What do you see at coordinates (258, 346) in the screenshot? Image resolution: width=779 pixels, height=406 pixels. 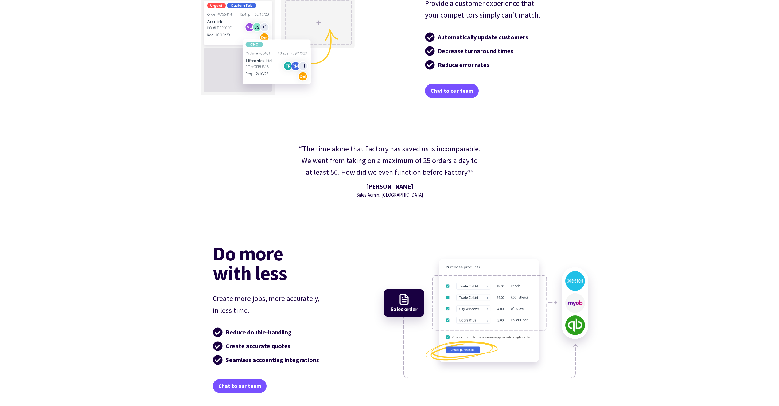 I see `strong: Create accurate quotes` at bounding box center [258, 346].